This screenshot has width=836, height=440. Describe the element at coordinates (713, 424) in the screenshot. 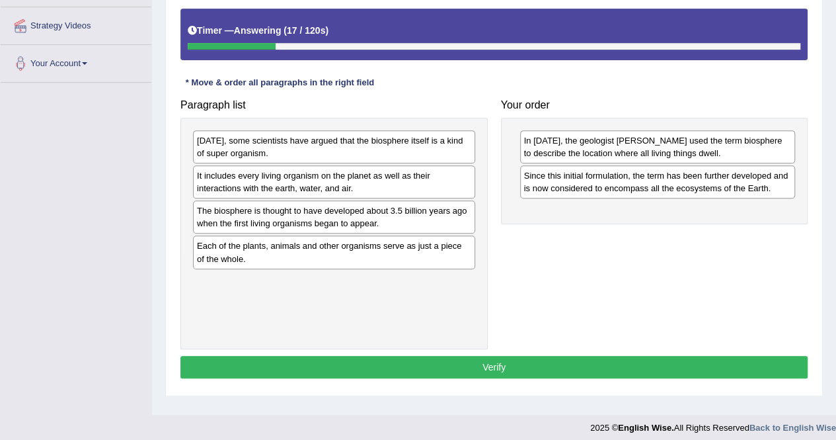

I see `div: 2025 © All Rights Reserved` at that location.